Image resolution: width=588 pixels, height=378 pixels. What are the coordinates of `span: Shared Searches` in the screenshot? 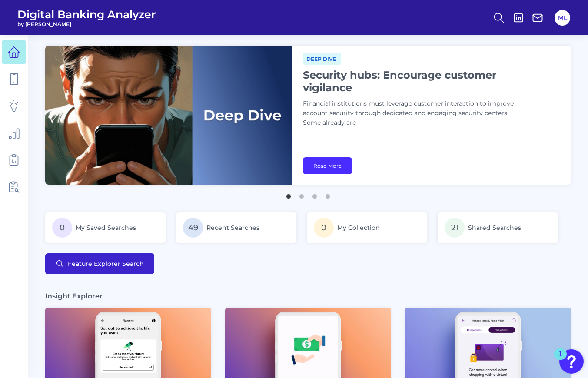 It's located at (495, 228).